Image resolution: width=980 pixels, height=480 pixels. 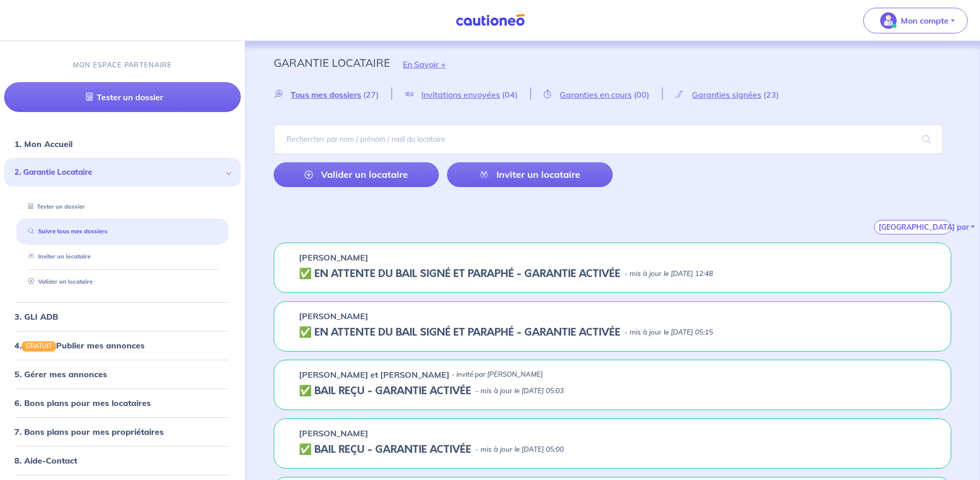 I want to click on a: 1. Mon Accueil, so click(x=43, y=145).